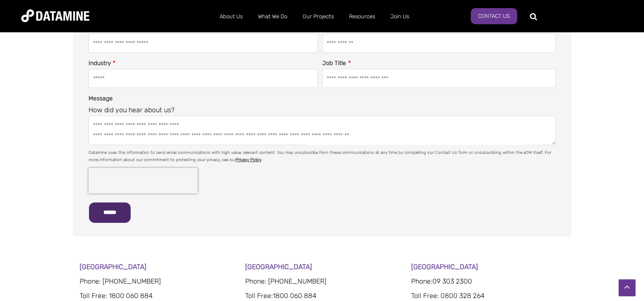 This screenshot has height=301, width=644. Describe the element at coordinates (362, 16) in the screenshot. I see `a: Resources` at that location.